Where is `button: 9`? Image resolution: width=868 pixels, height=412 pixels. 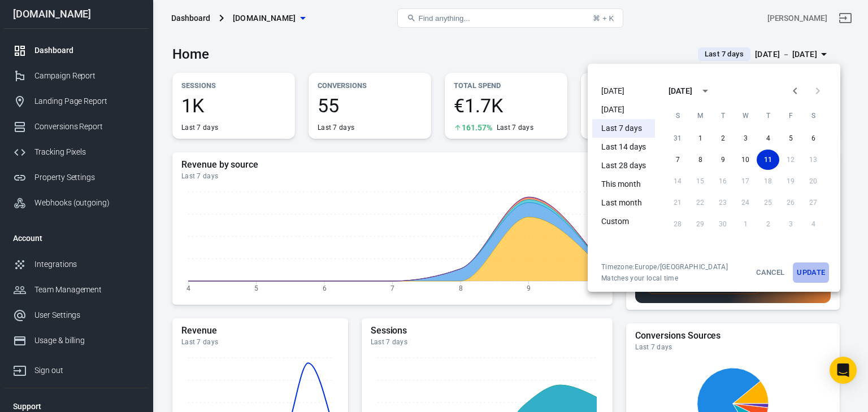
button: 9 is located at coordinates (723, 159).